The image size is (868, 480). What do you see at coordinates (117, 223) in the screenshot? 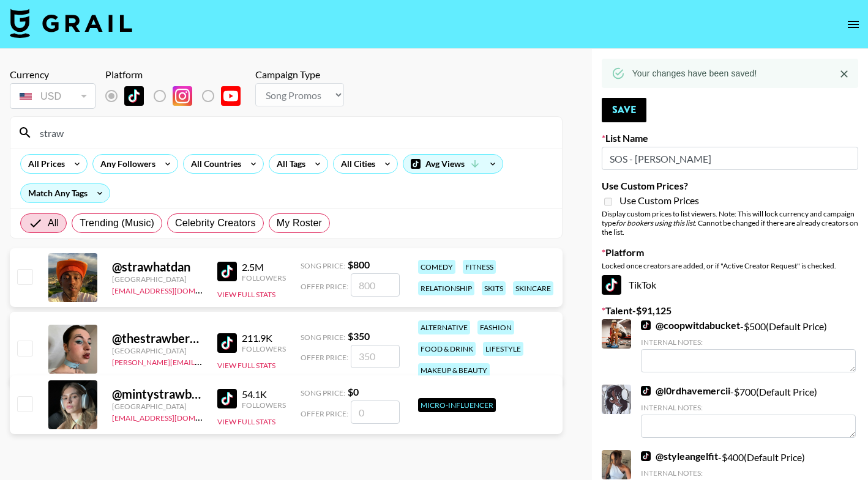
I see `span: Trending (Music)` at bounding box center [117, 223].